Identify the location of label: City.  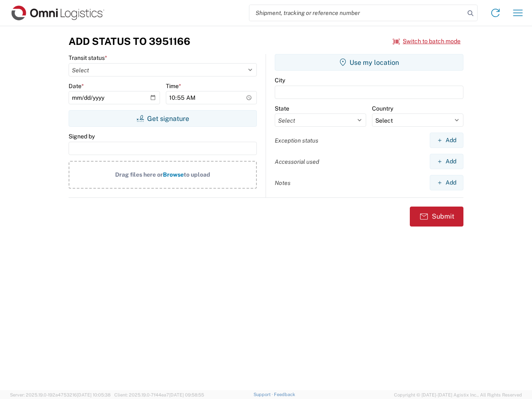
(280, 80).